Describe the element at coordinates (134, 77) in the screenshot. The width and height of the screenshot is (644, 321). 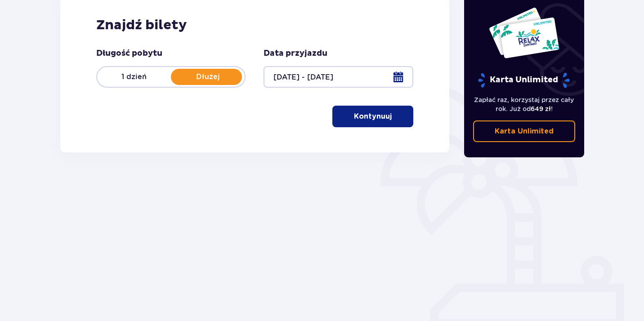
I see `p: 1 dzień` at that location.